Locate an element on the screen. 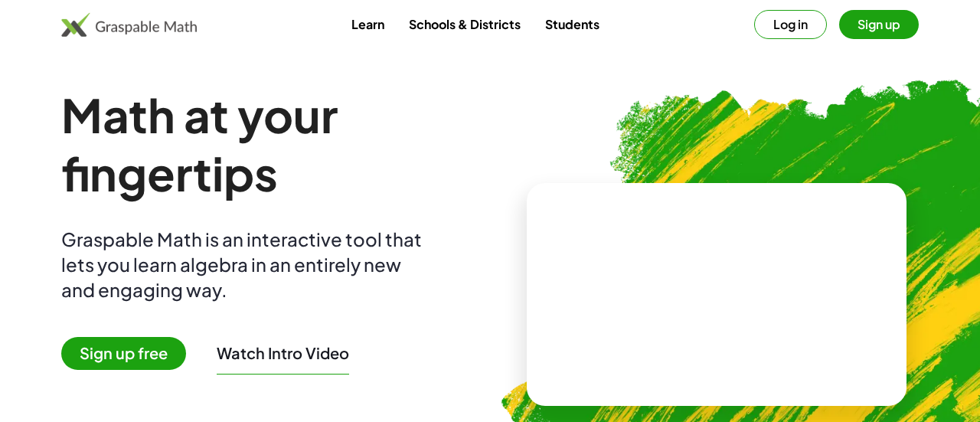  button: Watch Intro Video is located at coordinates (283, 353).